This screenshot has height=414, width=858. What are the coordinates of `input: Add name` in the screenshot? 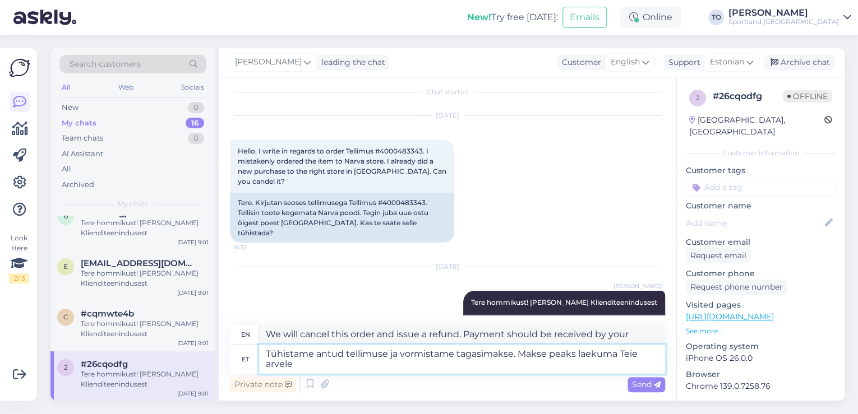 It's located at (754, 223).